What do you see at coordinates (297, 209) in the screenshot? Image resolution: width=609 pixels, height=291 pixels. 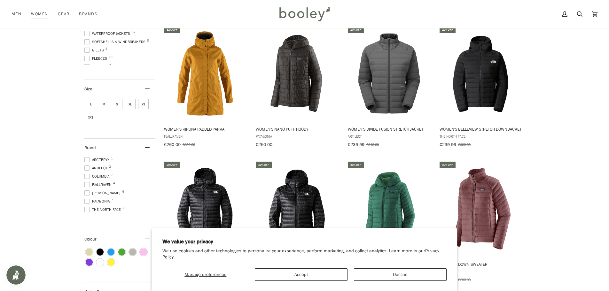 I see `img: The North Face Women's Bettaforca Down Hooded Jacket TNF Black / TNF Black - Booley Galway` at bounding box center [297, 209].